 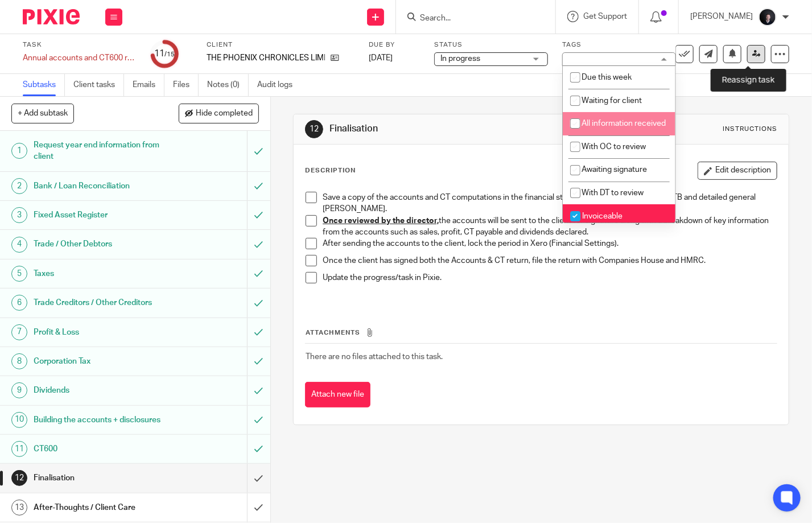 What do you see at coordinates (51, 16) in the screenshot?
I see `img: Pixie` at bounding box center [51, 16].